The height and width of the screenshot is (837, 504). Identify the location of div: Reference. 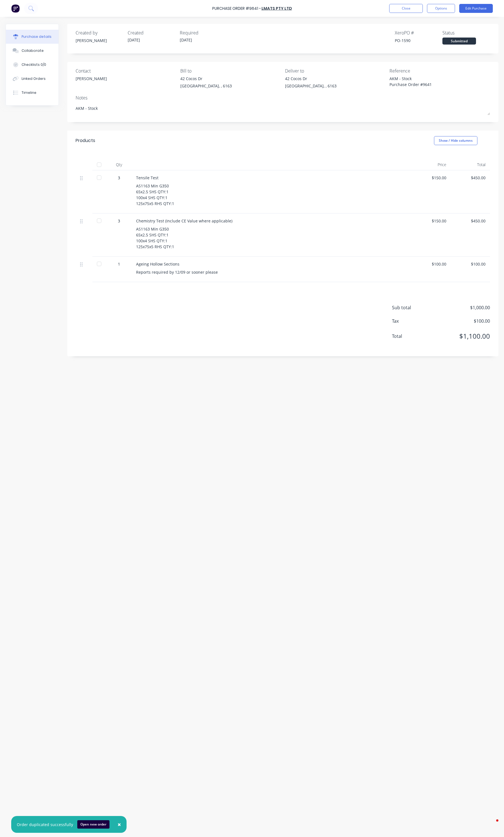
(440, 71).